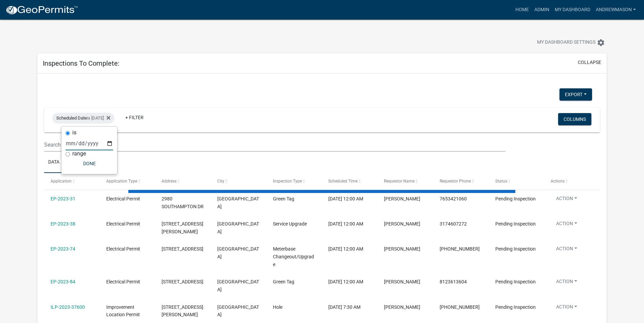  I want to click on datatable-header-cell: Scheduled Time, so click(349, 182).